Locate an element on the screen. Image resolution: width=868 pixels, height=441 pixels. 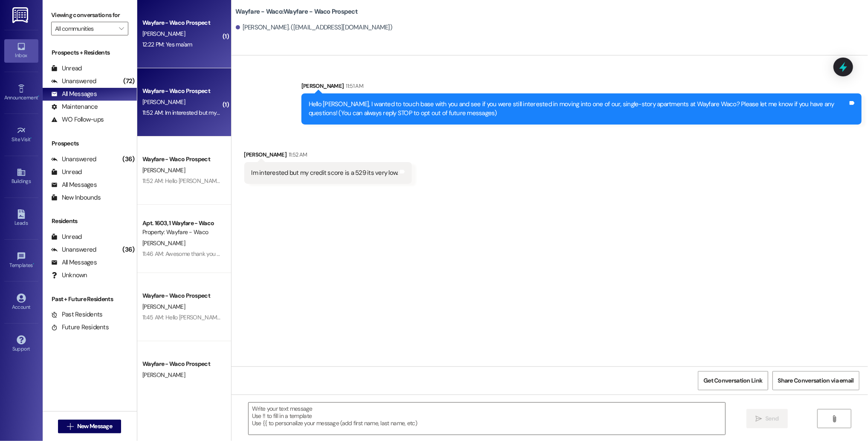
div: Apt. 1603, 1 Wayfare - Waco is located at coordinates (181, 223).